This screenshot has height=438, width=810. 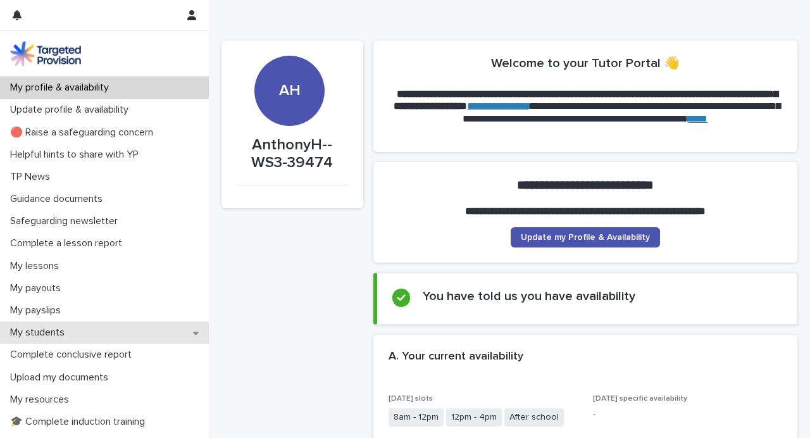 What do you see at coordinates (534, 417) in the screenshot?
I see `span: After school` at bounding box center [534, 417].